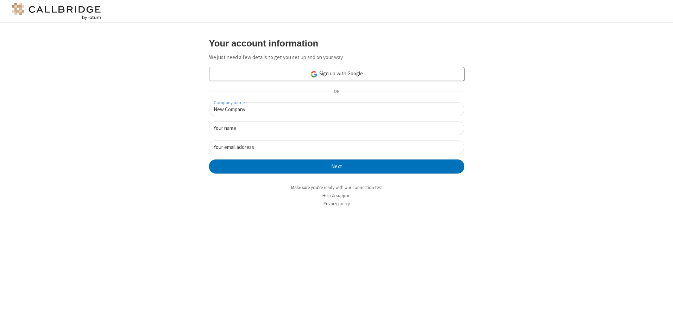 This screenshot has height=320, width=673. What do you see at coordinates (337, 204) in the screenshot?
I see `a: Privacy policy` at bounding box center [337, 204].